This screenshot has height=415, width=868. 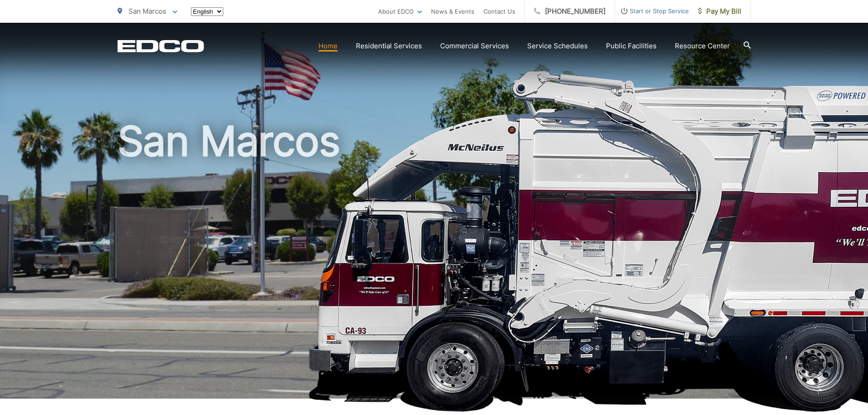 What do you see at coordinates (147, 11) in the screenshot?
I see `span: San Marcos` at bounding box center [147, 11].